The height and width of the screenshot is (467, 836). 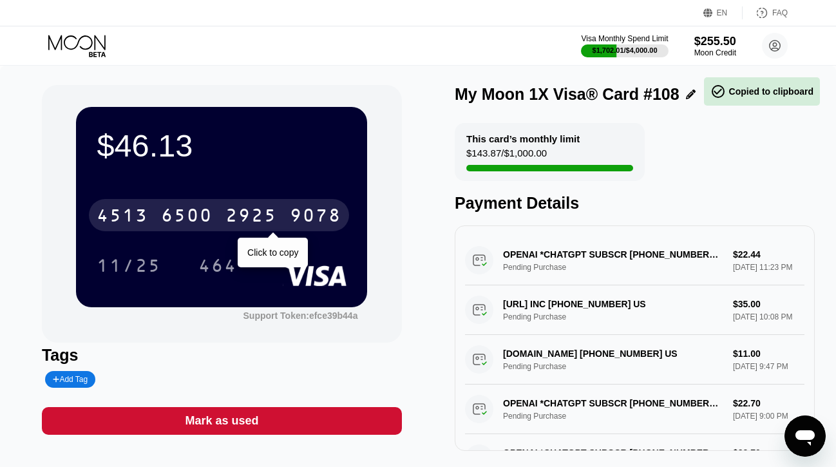 I want to click on div: $46.13, so click(x=222, y=146).